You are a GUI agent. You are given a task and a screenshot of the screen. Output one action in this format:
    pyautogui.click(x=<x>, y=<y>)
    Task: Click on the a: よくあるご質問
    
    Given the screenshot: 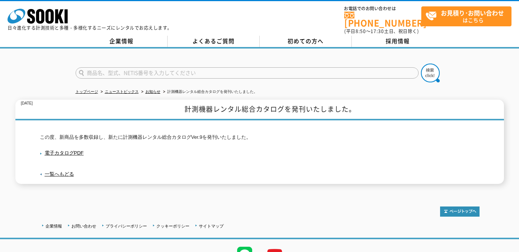 What is the action you would take?
    pyautogui.click(x=214, y=41)
    